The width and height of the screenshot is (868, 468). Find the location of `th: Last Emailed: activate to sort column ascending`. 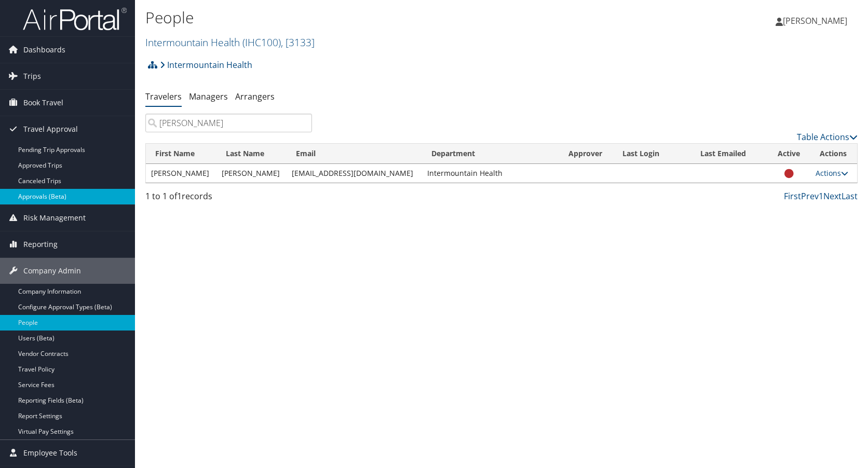

th: Last Emailed: activate to sort column ascending is located at coordinates (729, 154).